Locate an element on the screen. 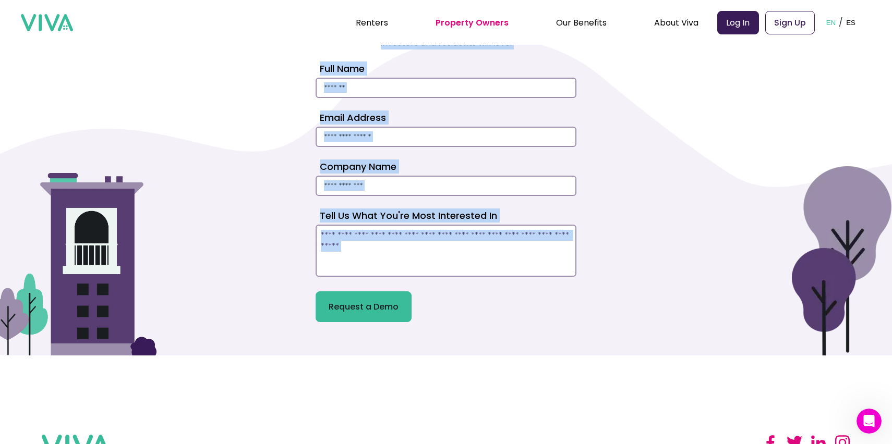 The width and height of the screenshot is (892, 444). img: viva is located at coordinates (47, 23).